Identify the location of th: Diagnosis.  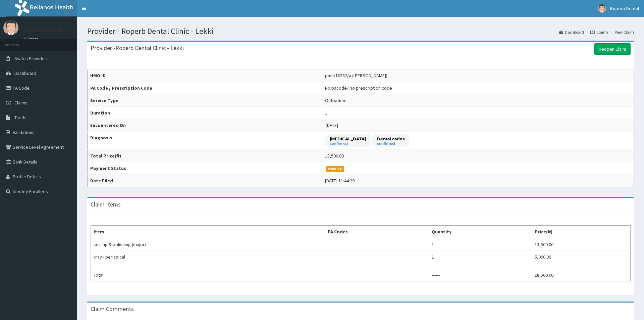
(205, 141).